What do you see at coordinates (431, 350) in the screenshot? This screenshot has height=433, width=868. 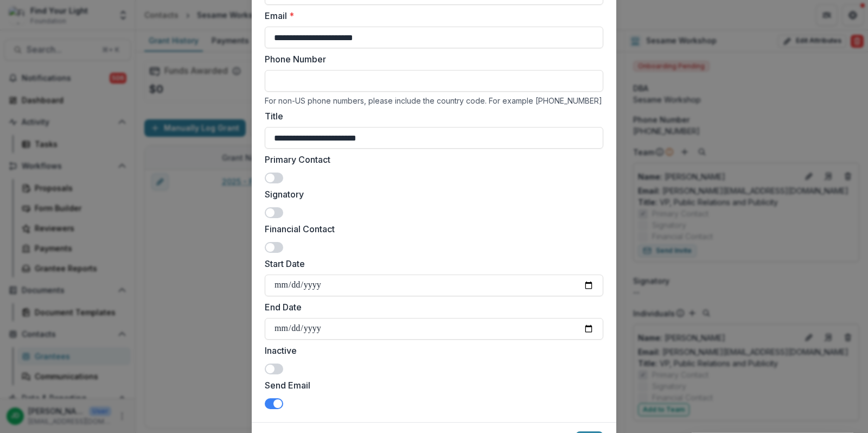 I see `label: Inactive` at bounding box center [431, 350].